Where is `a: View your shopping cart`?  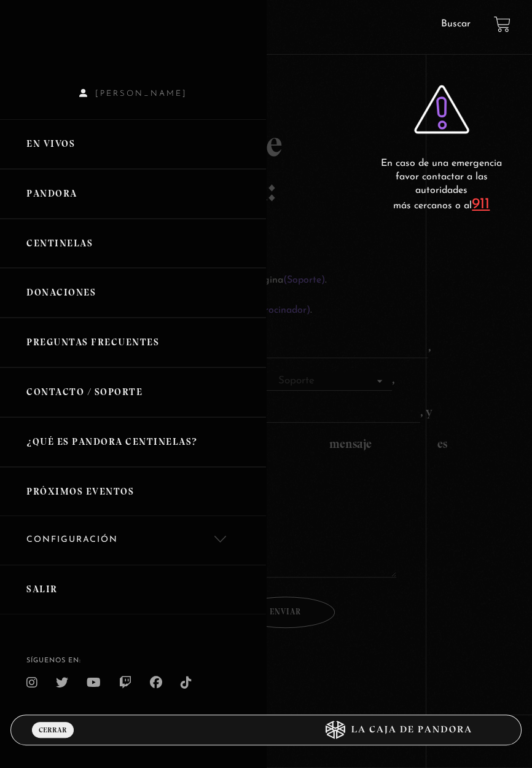
a: View your shopping cart is located at coordinates (502, 24).